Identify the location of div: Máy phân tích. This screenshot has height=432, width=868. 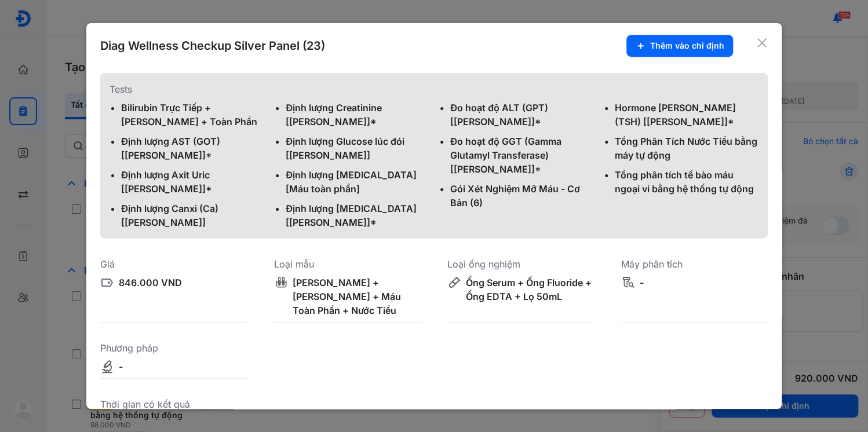
(694, 264).